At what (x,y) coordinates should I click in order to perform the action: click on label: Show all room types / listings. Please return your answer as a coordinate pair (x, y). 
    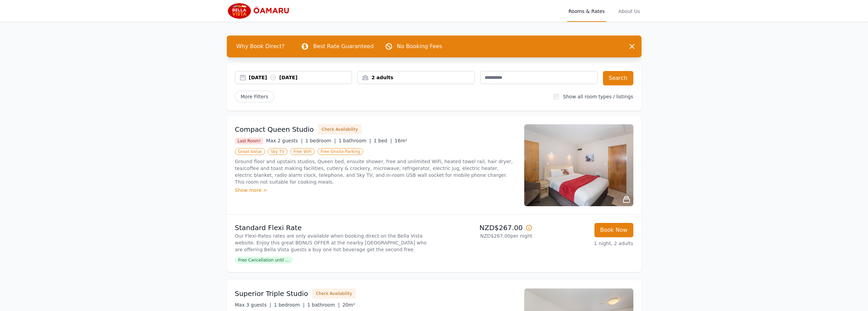
    Looking at the image, I should click on (598, 97).